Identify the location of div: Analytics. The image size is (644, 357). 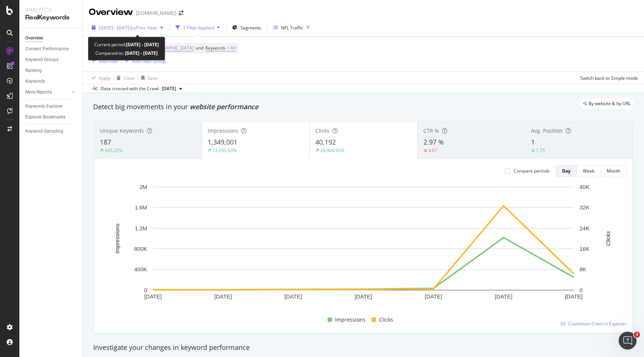
(51, 10).